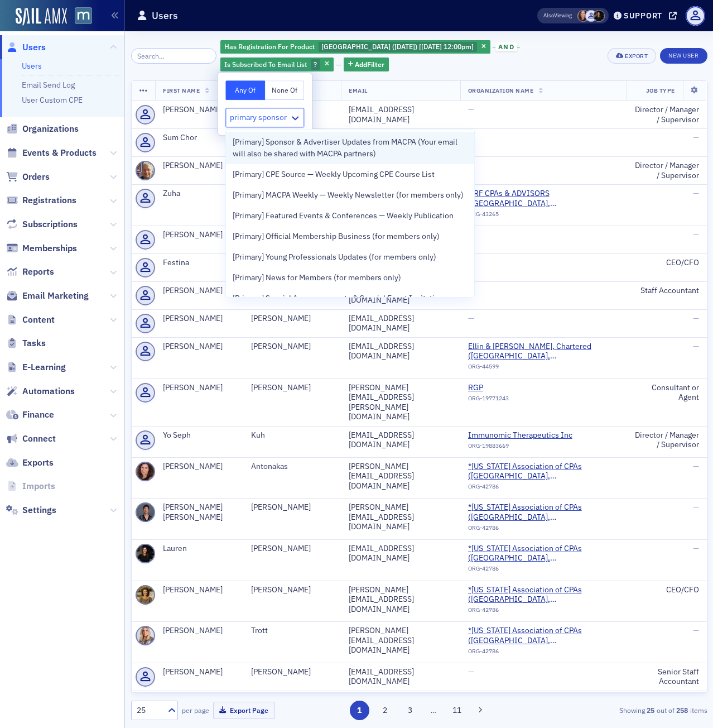 This screenshot has height=728, width=713. Describe the element at coordinates (149, 710) in the screenshot. I see `div: 25` at that location.